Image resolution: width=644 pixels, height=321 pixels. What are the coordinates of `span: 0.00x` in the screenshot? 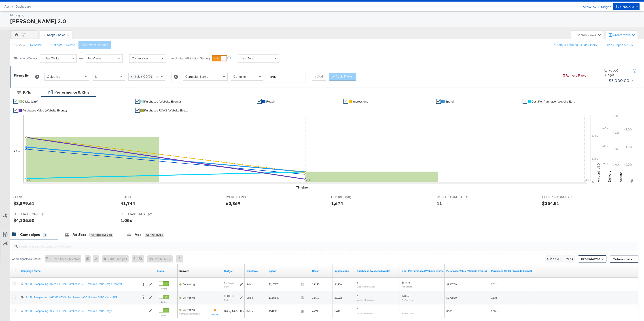 It's located at (494, 311).